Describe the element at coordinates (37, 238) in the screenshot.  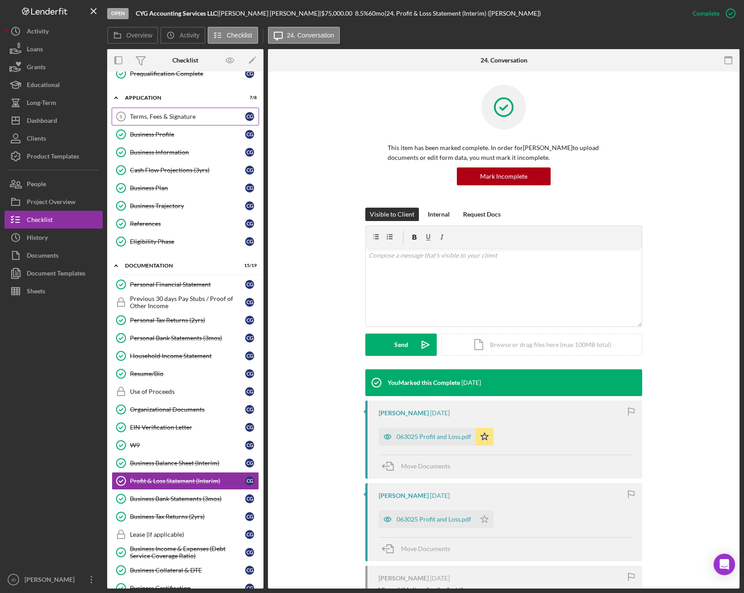
I see `div: History` at that location.